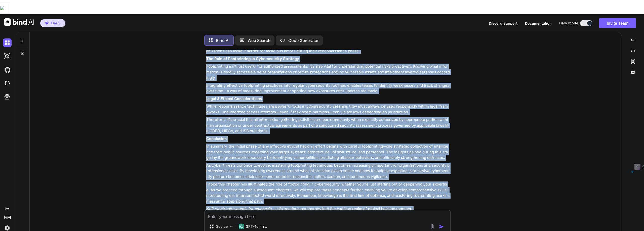  What do you see at coordinates (432, 227) in the screenshot?
I see `img: attachment` at bounding box center [432, 227].